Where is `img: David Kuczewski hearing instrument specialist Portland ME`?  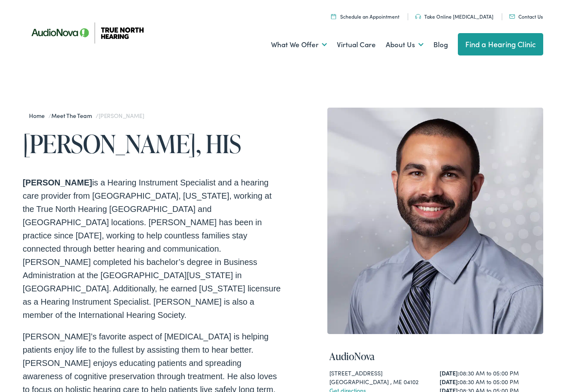 img: David Kuczewski hearing instrument specialist Portland ME is located at coordinates (436, 221).